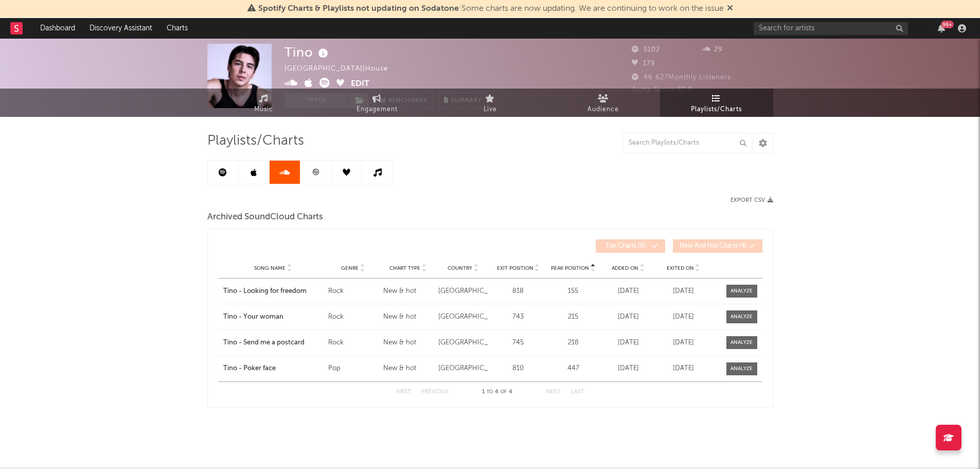 The width and height of the screenshot is (980, 469). I want to click on a: Playlists/Charts, so click(716, 103).